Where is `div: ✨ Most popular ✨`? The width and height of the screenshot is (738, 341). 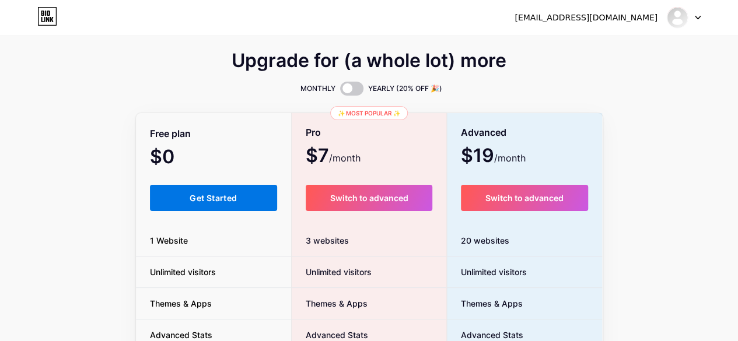
div: ✨ Most popular ✨ is located at coordinates (369, 113).